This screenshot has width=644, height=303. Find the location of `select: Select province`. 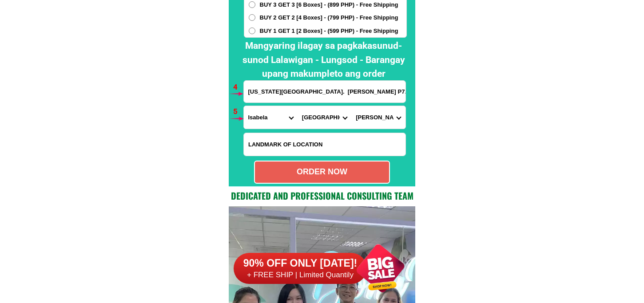

select: Select province is located at coordinates (270, 117).